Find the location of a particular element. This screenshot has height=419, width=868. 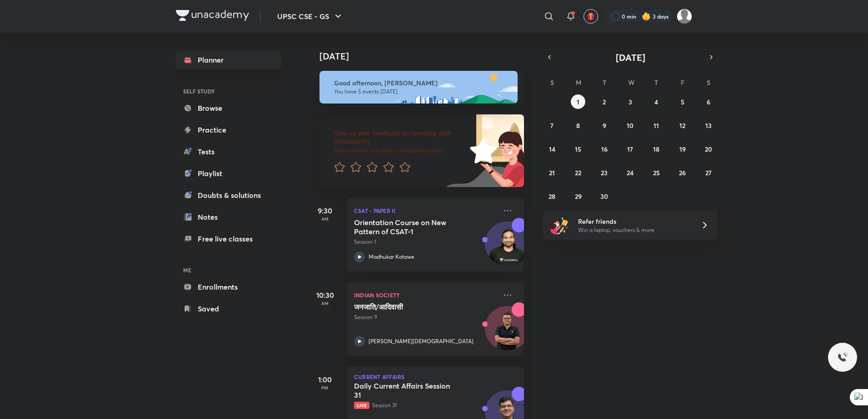

h6: ME is located at coordinates (229, 270).